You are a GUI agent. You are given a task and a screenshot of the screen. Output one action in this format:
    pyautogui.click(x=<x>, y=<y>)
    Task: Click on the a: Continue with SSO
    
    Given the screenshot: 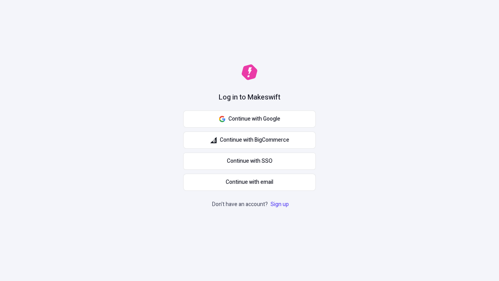 What is the action you would take?
    pyautogui.click(x=250, y=161)
    